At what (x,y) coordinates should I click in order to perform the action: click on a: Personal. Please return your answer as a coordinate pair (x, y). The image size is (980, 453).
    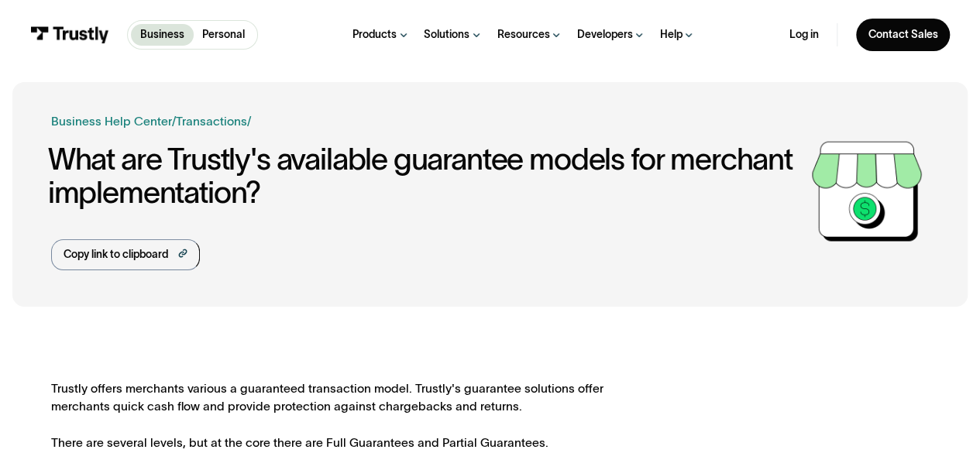
    Looking at the image, I should click on (224, 35).